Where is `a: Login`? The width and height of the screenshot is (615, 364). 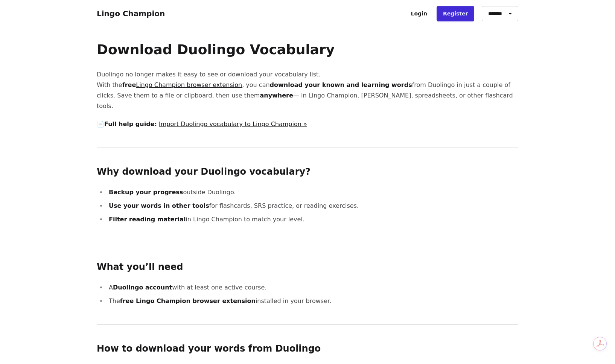 a: Login is located at coordinates (419, 14).